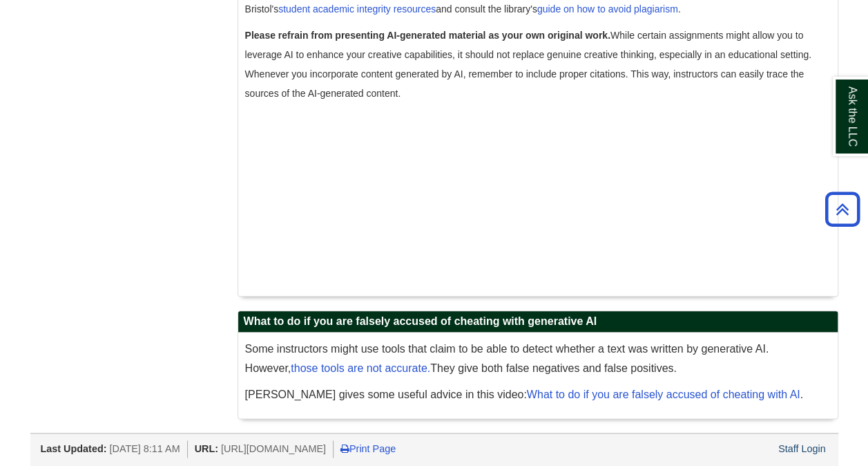 The image size is (868, 466). Describe the element at coordinates (802, 448) in the screenshot. I see `a: Staff Login` at that location.